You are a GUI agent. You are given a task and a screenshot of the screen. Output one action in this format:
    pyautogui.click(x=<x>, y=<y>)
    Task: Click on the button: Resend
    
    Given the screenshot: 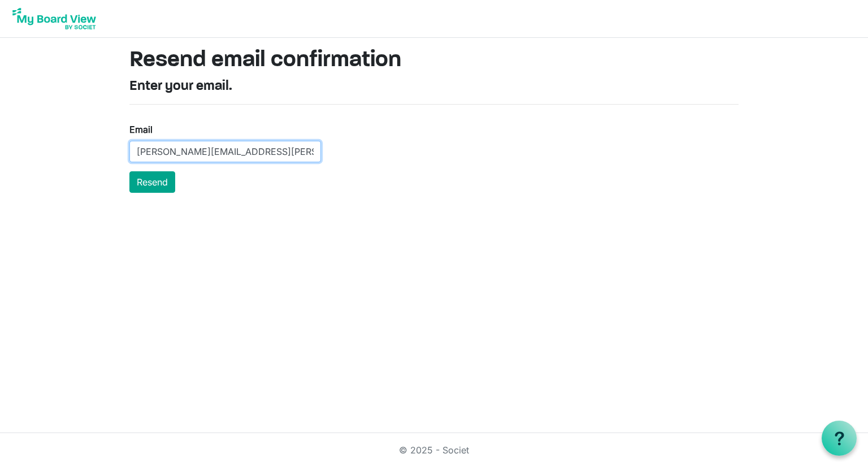 What is the action you would take?
    pyautogui.click(x=152, y=182)
    